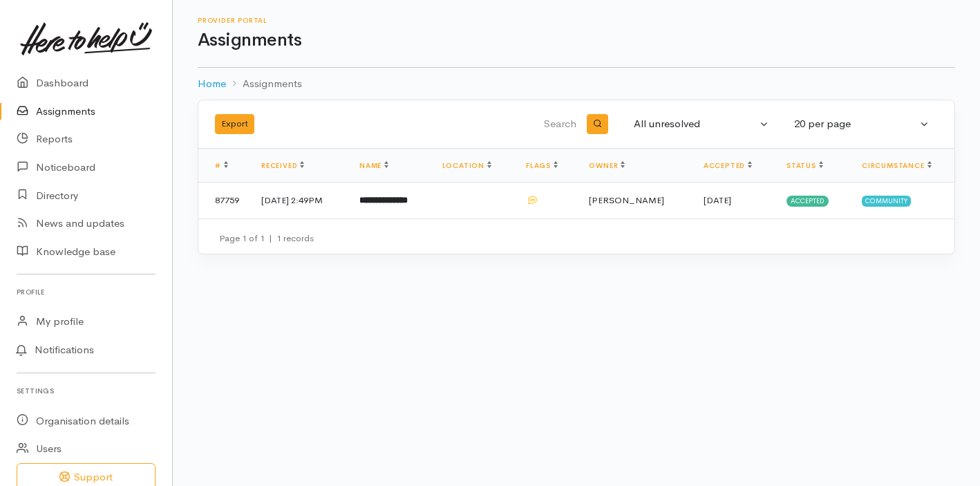  Describe the element at coordinates (577, 84) in the screenshot. I see `nav: breadcrumb` at that location.